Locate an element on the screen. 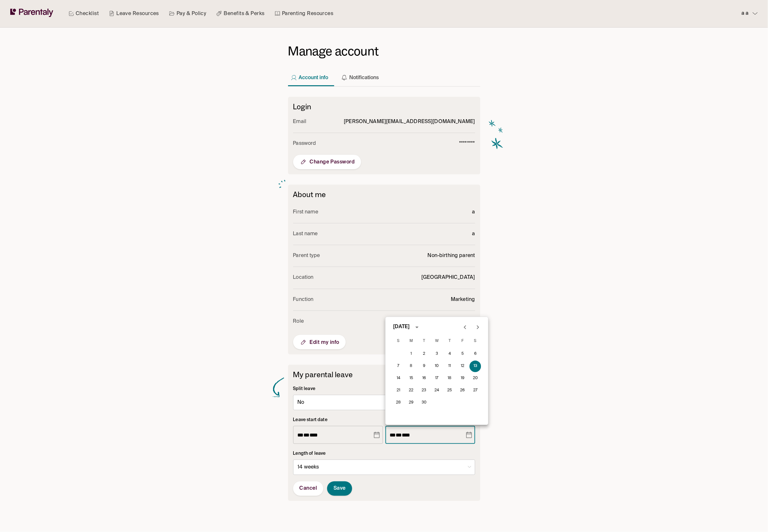 This screenshot has width=768, height=532. button: 5 is located at coordinates (463, 354).